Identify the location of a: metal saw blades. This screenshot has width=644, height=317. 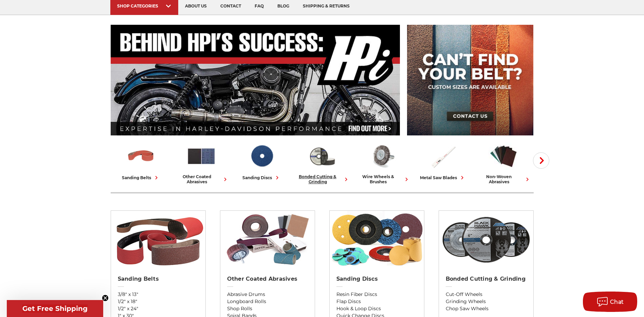
(443, 161).